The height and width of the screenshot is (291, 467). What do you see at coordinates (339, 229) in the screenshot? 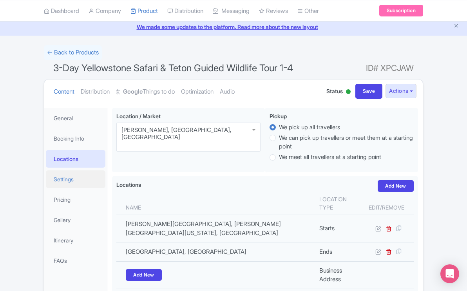
I see `td: Starts` at bounding box center [339, 229].